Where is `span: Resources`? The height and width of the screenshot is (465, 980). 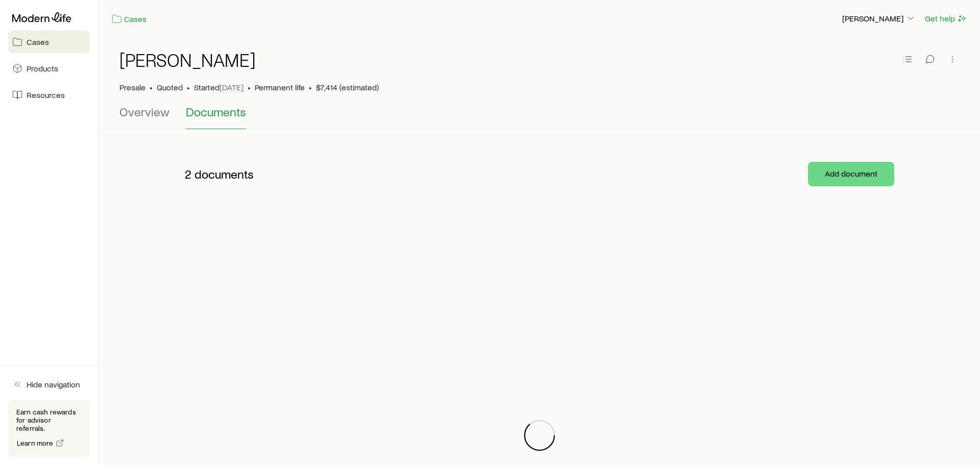
span: Resources is located at coordinates (46, 95).